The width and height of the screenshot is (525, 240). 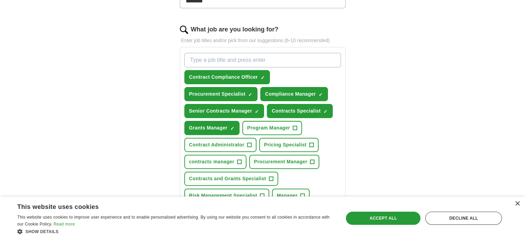 What do you see at coordinates (221, 94) in the screenshot?
I see `button: Procurement Specialist✓` at bounding box center [221, 94].